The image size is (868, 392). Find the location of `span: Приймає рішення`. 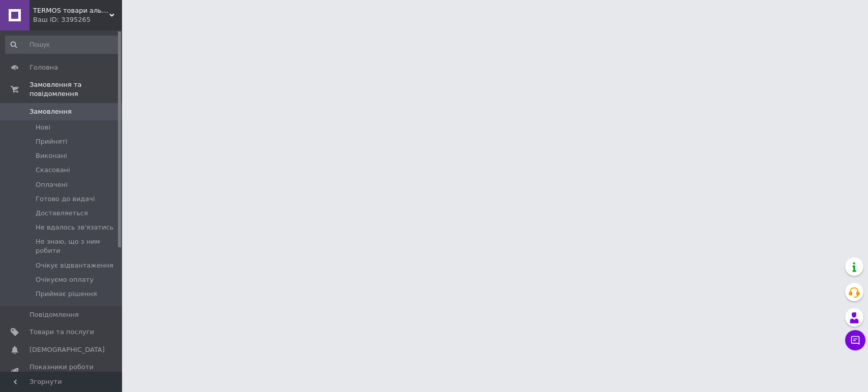

span: Приймає рішення is located at coordinates (66, 294).